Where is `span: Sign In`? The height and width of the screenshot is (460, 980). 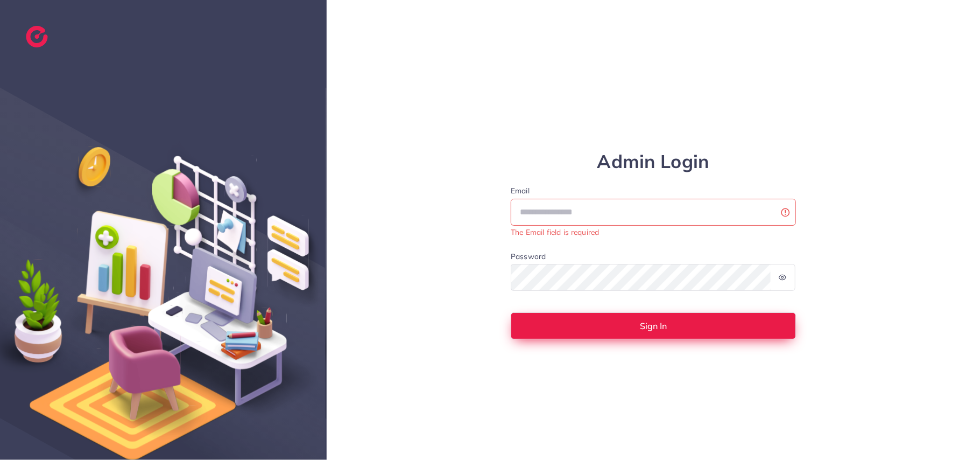 span: Sign In is located at coordinates (654, 326).